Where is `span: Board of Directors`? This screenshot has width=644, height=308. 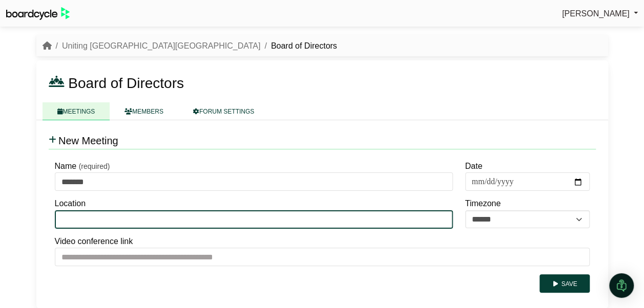 span: Board of Directors is located at coordinates (126, 83).